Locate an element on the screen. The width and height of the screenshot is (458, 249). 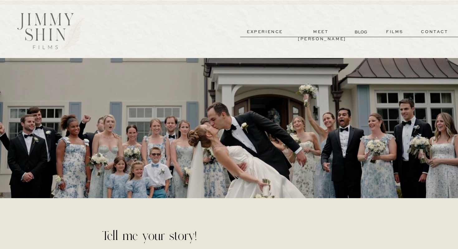
p: BLOG is located at coordinates (361, 32).